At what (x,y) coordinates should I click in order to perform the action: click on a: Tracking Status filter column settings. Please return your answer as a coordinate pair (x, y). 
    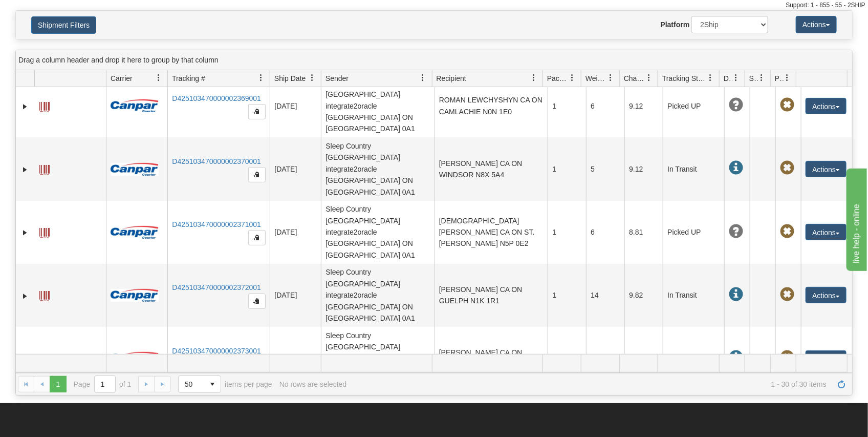
    Looking at the image, I should click on (711, 78).